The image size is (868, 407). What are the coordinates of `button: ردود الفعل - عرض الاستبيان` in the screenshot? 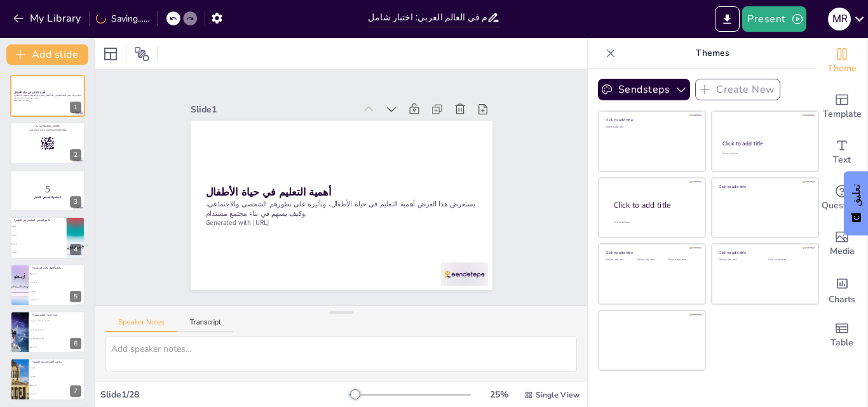 It's located at (856, 203).